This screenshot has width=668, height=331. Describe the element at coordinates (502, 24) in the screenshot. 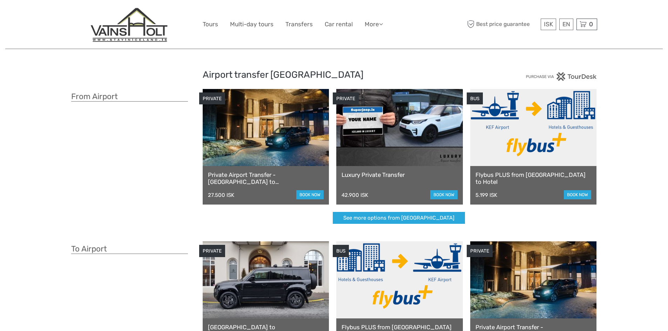

I see `span: Best price guarantee` at that location.